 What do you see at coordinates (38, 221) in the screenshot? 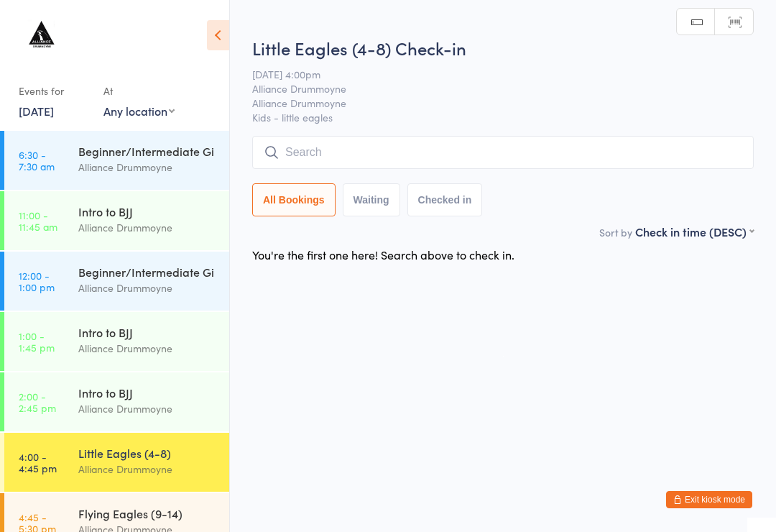
I see `time: 11:00 - 11:45 am` at bounding box center [38, 221].